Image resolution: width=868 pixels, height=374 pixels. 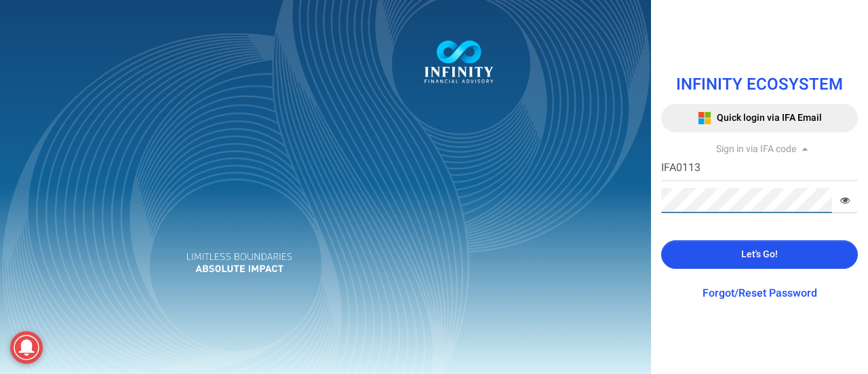 What do you see at coordinates (760, 118) in the screenshot?
I see `button: Quick login via IFA Email` at bounding box center [760, 118].